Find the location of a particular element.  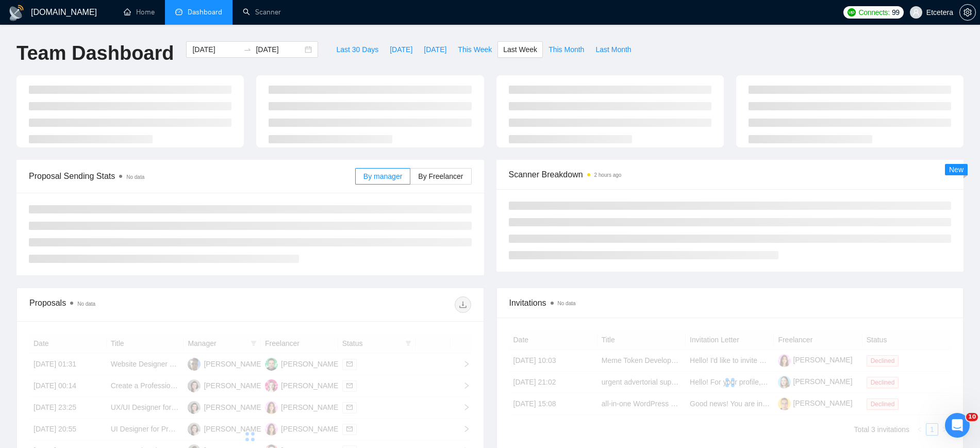

button: This Month is located at coordinates (566, 49).